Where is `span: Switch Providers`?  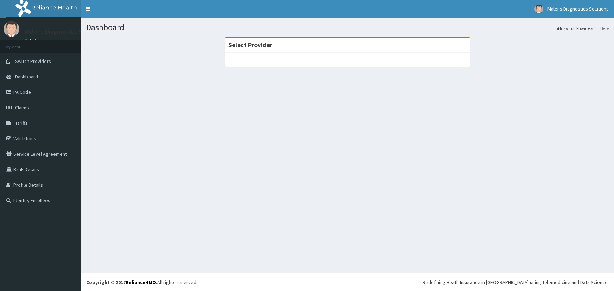 span: Switch Providers is located at coordinates (33, 61).